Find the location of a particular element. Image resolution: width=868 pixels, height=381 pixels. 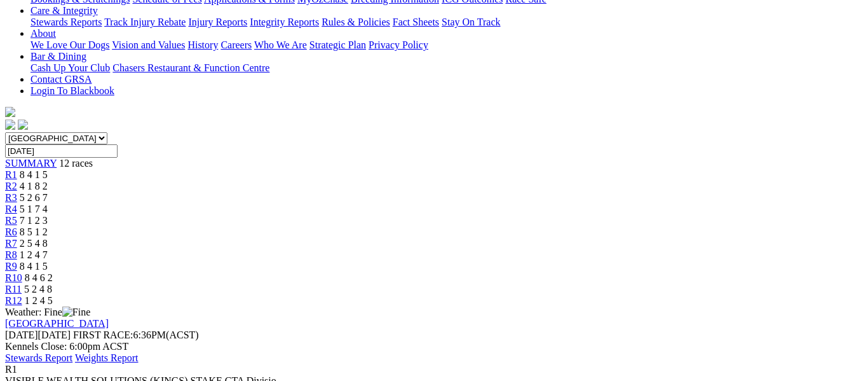

div: Care & Integrity is located at coordinates (441, 23).